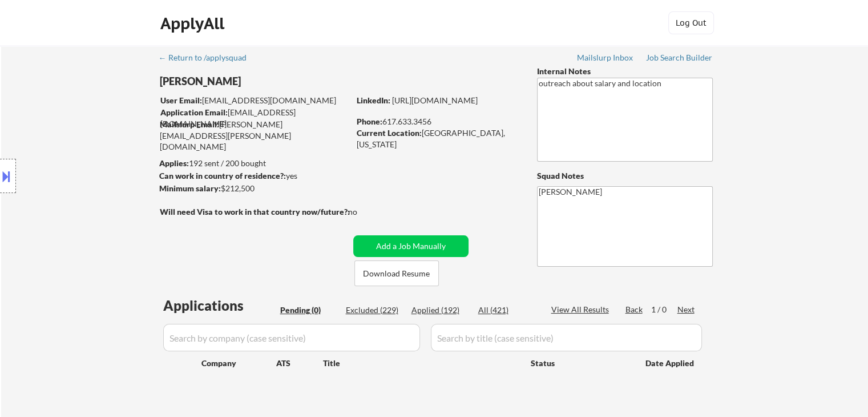 The image size is (868, 417). I want to click on div: Next, so click(687, 310).